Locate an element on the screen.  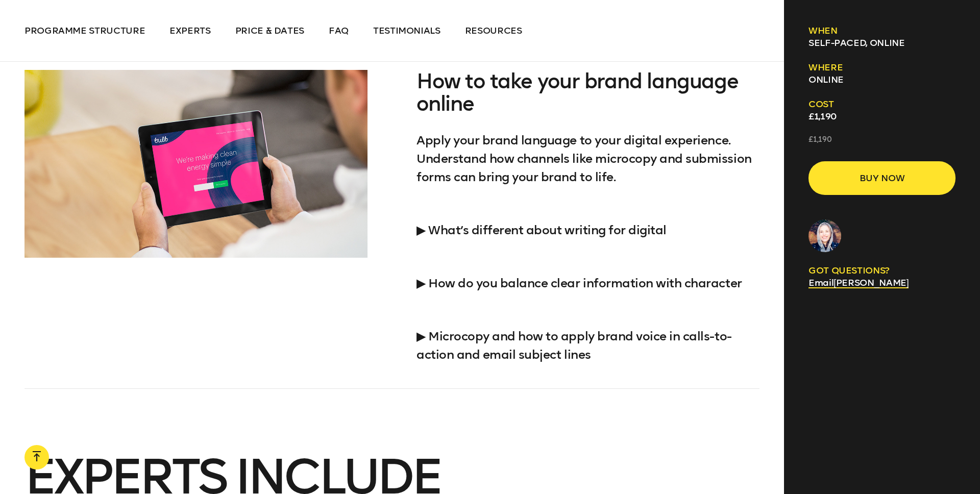
p: GOT QUESTIONS? is located at coordinates (882, 271).